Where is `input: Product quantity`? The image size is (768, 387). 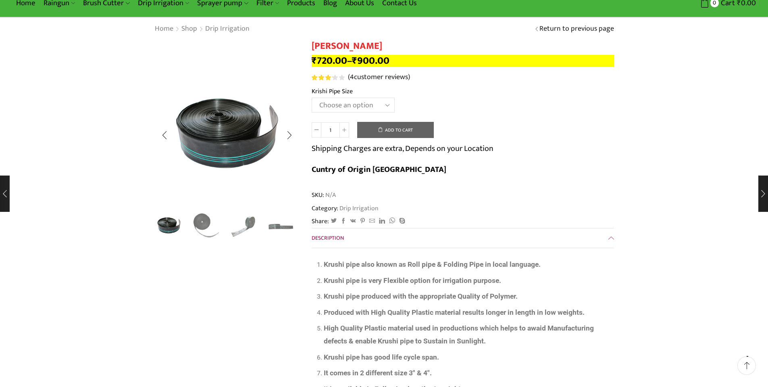 input: Product quantity is located at coordinates (330, 130).